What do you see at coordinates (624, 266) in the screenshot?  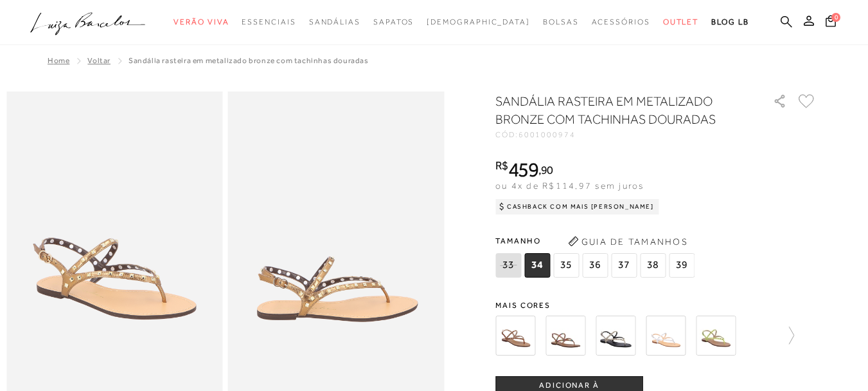 I see `span: 37` at bounding box center [624, 266].